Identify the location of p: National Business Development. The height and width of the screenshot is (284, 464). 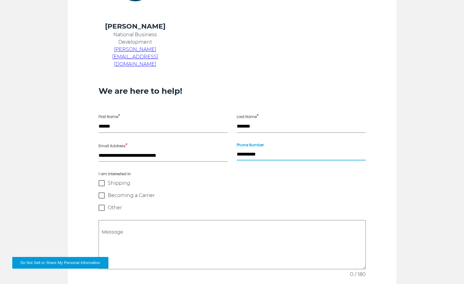
(135, 38).